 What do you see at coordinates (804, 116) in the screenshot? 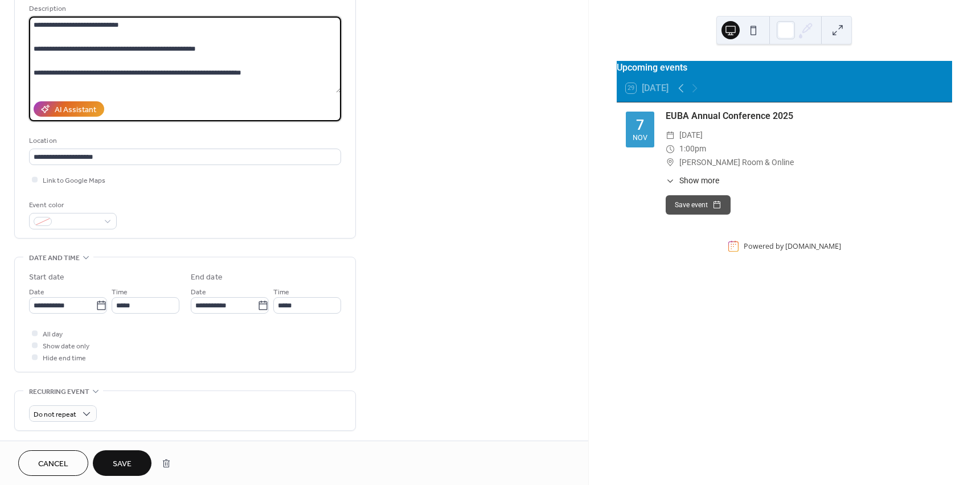
I see `div: EUBA Annual Conference 2025` at bounding box center [804, 116].